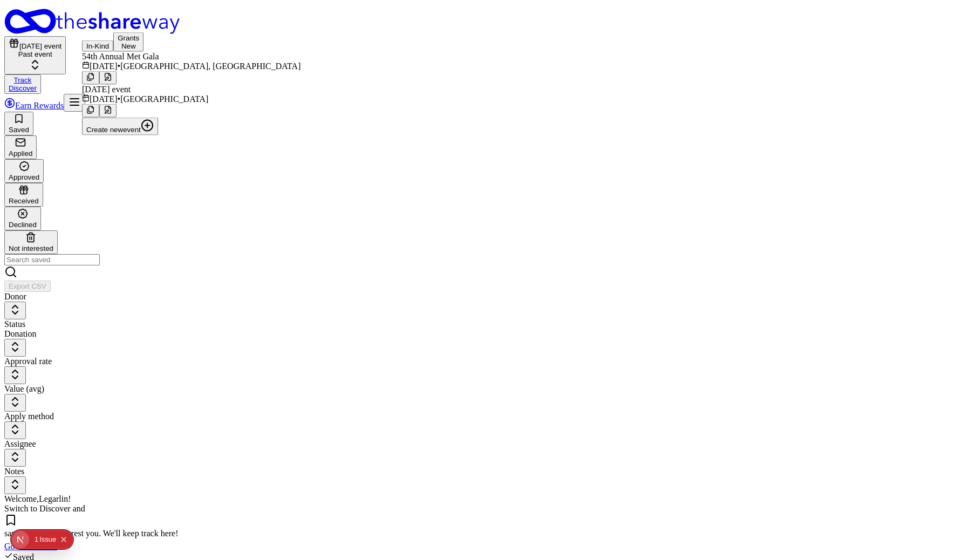  I want to click on button: Create newevent, so click(120, 126).